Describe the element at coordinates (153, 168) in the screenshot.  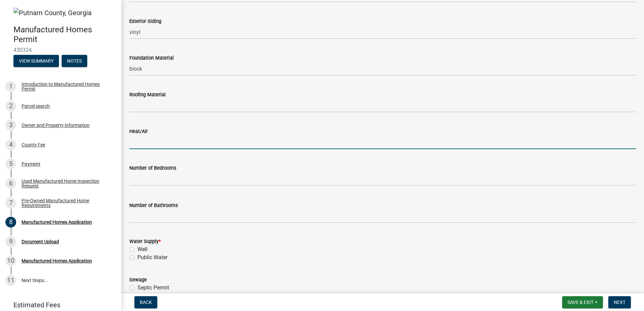
I see `label: Number of Bedrooms` at that location.